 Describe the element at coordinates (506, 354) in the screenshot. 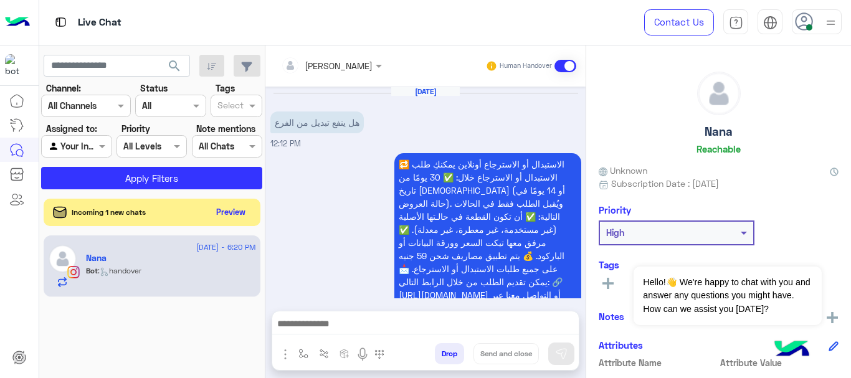

I see `button: Send and close` at that location.